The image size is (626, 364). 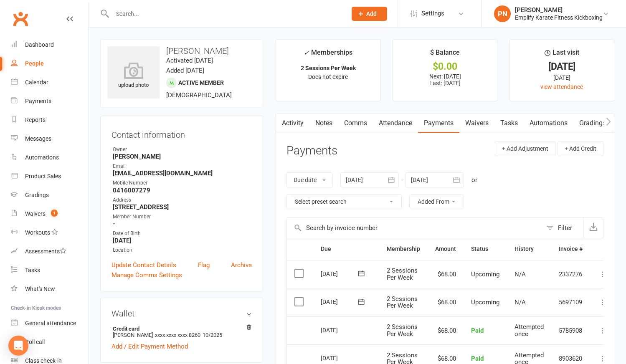 I want to click on h3: Contact information, so click(x=182, y=133).